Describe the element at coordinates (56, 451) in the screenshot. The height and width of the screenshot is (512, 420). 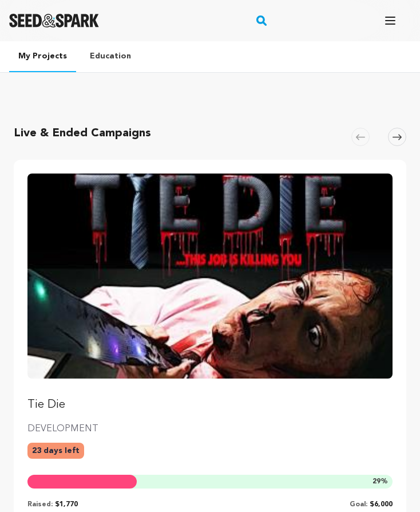
I see `p: 23 days left` at that location.